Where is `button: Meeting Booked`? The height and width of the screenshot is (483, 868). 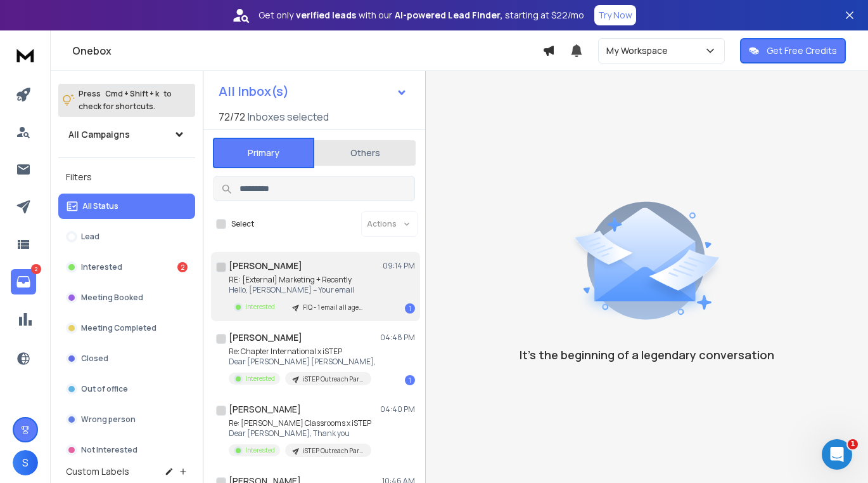
button: Meeting Booked is located at coordinates (126, 298).